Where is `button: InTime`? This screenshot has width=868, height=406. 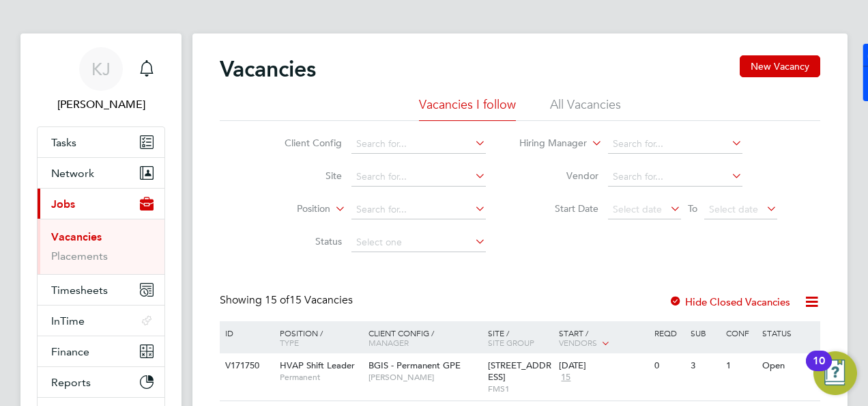 button: InTime is located at coordinates (101, 320).